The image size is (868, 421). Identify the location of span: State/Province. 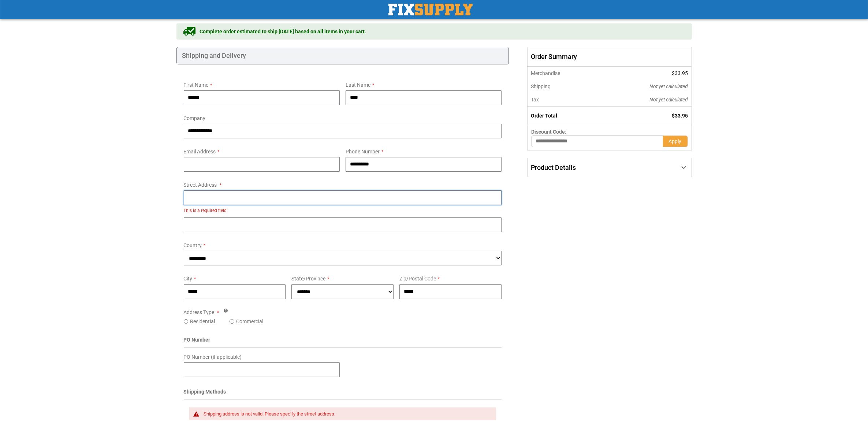
(308, 279).